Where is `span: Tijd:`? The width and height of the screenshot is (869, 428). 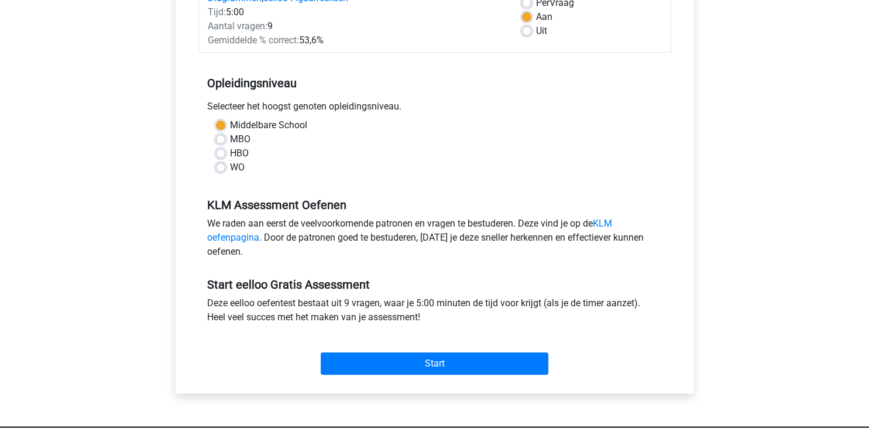 span: Tijd: is located at coordinates (217, 12).